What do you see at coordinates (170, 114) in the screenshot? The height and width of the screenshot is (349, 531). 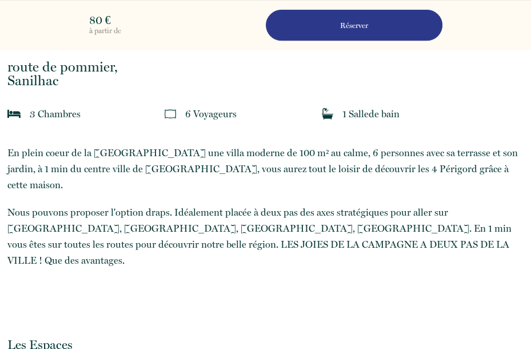 I see `img: guests` at bounding box center [170, 114].